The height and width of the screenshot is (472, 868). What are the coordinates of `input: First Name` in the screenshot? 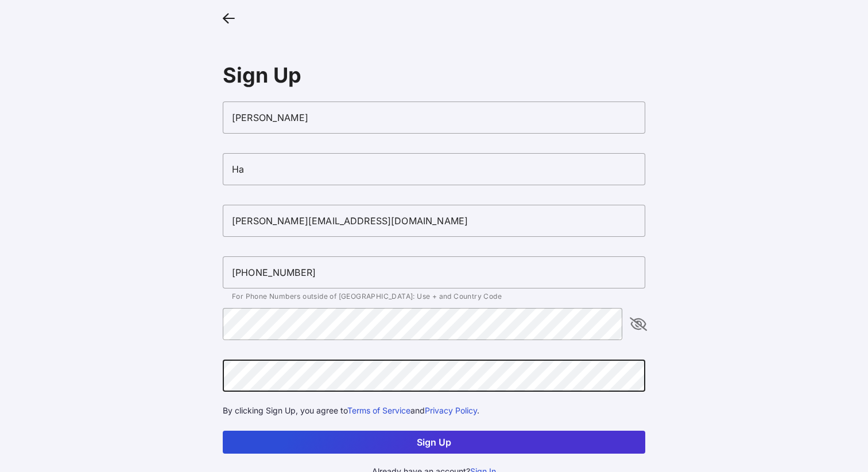 It's located at (434, 118).